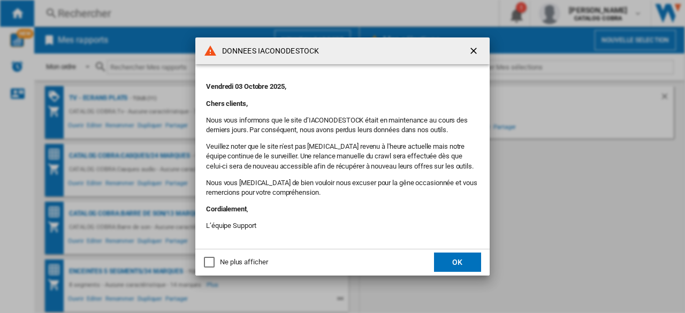  What do you see at coordinates (343, 226) in the screenshot?
I see `p: L’équipe Support` at bounding box center [343, 226].